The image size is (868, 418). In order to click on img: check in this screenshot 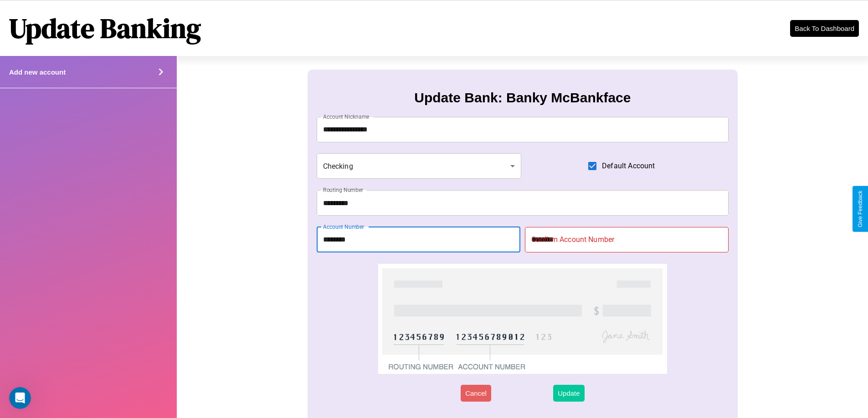, I will do `click(522, 319)`.